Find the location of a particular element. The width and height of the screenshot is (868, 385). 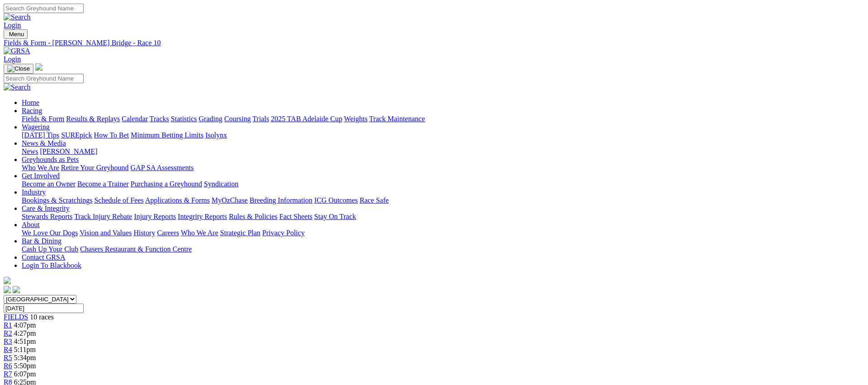

div: Industry is located at coordinates (443, 201).